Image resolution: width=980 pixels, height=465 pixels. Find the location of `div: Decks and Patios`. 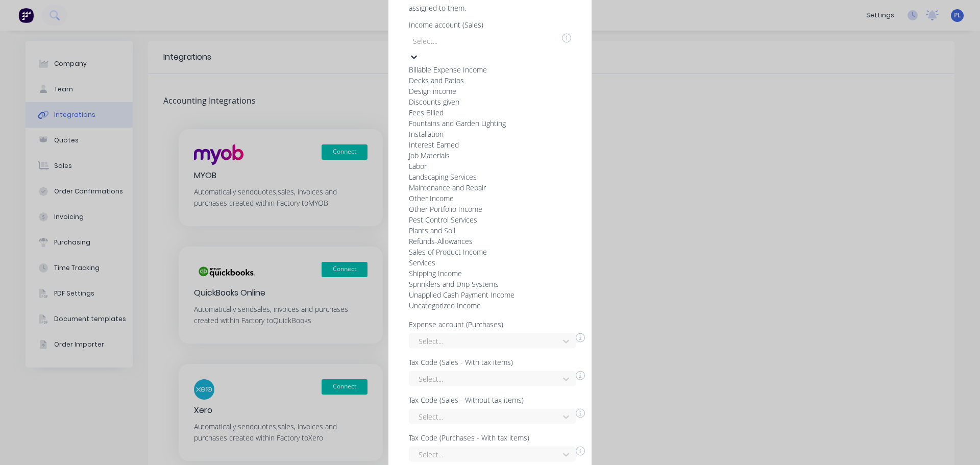

div: Decks and Patios is located at coordinates (486, 80).